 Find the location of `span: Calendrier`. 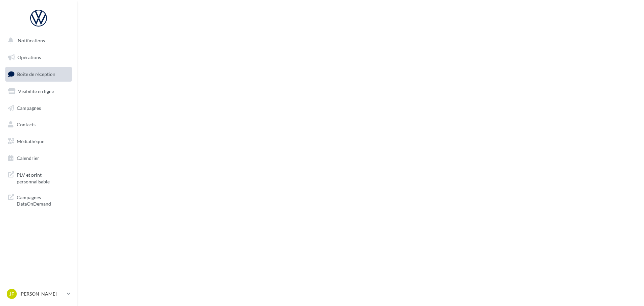

span: Calendrier is located at coordinates (28, 158).